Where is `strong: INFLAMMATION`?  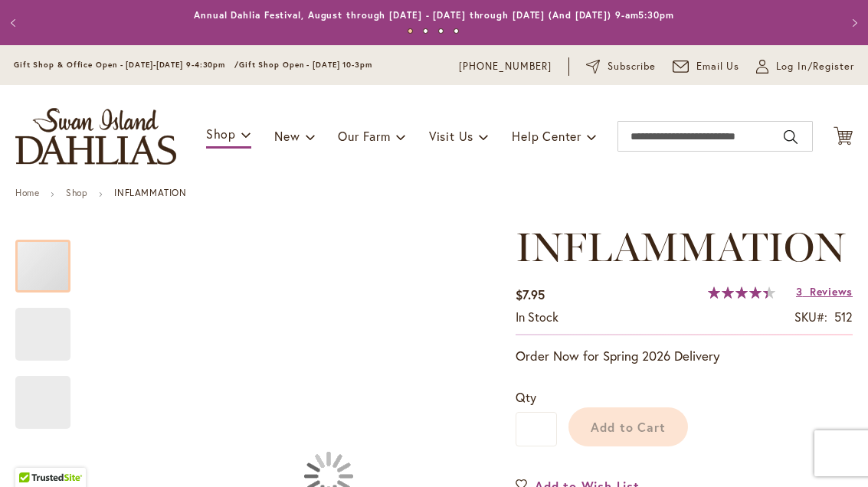
strong: INFLAMMATION is located at coordinates (150, 192).